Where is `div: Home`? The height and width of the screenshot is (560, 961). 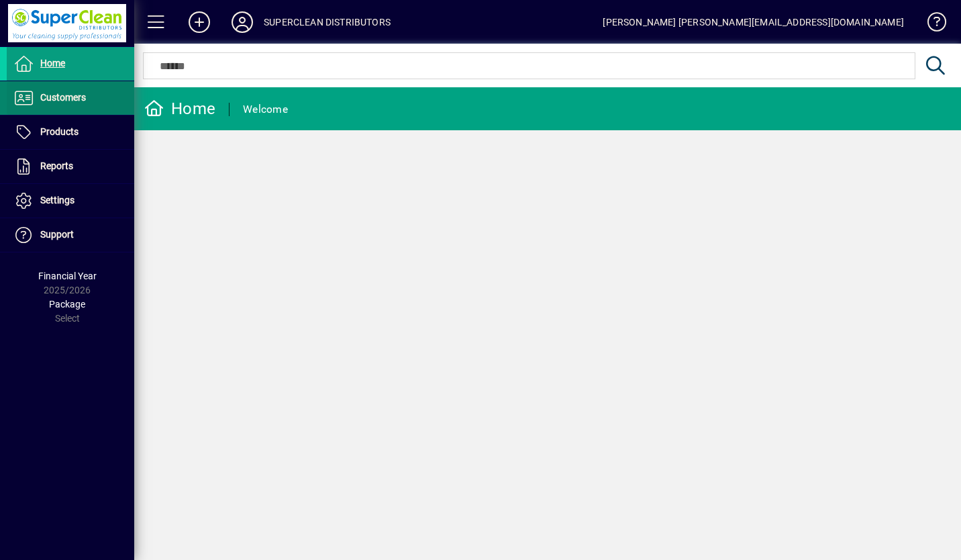 div: Home is located at coordinates (179, 108).